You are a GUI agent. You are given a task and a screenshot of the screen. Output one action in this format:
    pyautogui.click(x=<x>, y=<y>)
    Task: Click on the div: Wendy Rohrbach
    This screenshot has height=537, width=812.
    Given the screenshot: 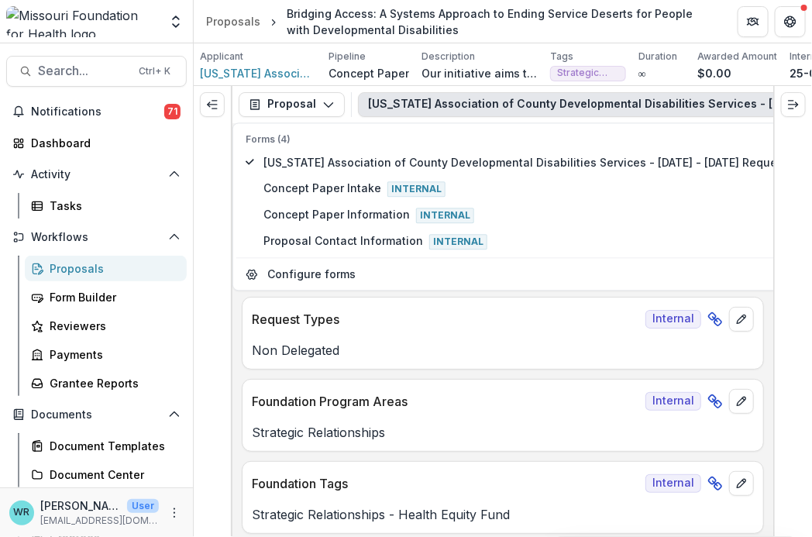 What is the action you would take?
    pyautogui.click(x=22, y=512)
    